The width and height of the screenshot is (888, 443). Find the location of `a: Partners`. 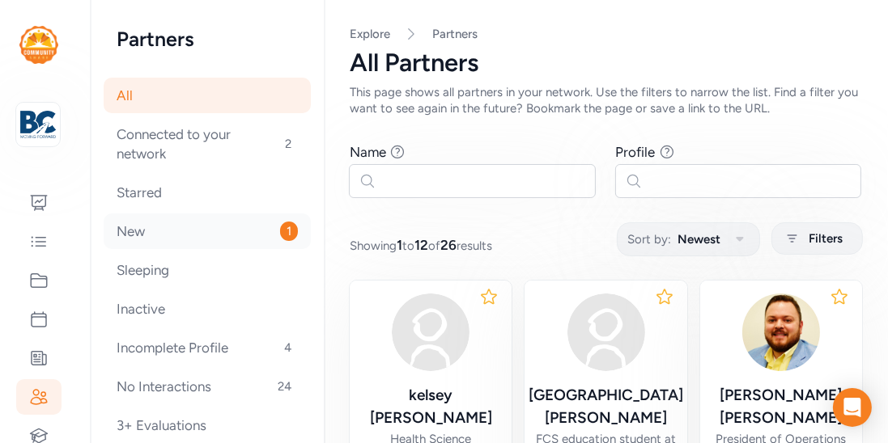

a: Partners is located at coordinates (455, 34).